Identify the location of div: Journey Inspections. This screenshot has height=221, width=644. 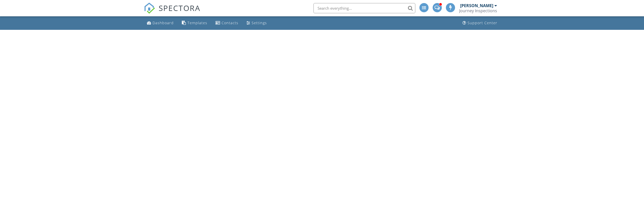
(478, 11).